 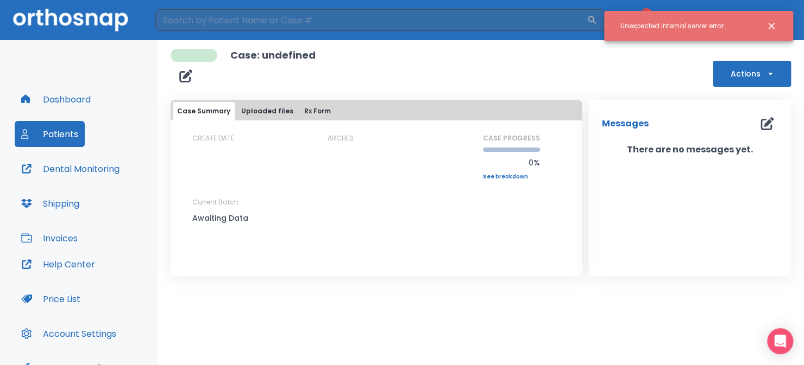 I want to click on a: Price List, so click(x=50, y=299).